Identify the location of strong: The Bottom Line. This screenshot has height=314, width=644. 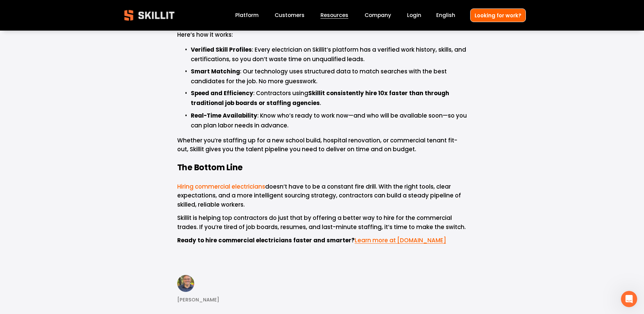
(210, 168).